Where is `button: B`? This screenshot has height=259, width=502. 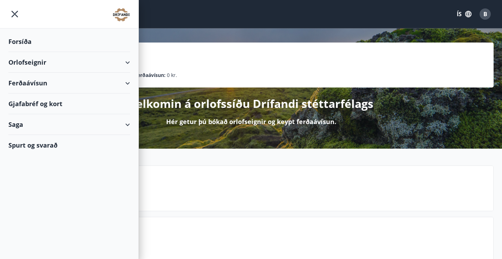
button: B is located at coordinates (486, 14).